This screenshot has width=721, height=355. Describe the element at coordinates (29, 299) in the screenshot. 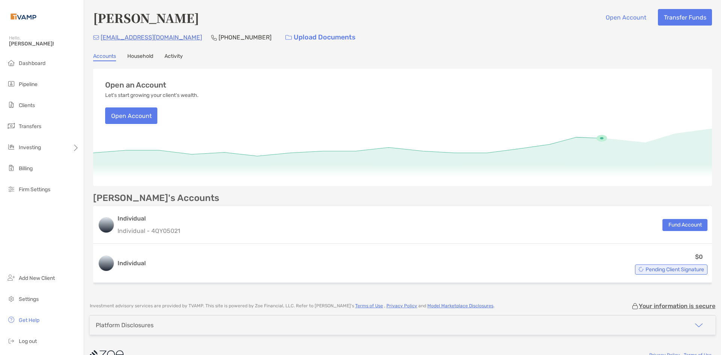

I see `span: Settings` at that location.